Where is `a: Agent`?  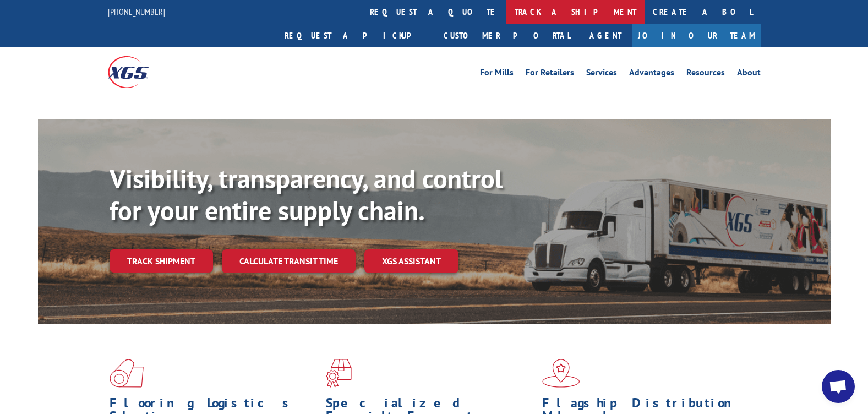
a: Agent is located at coordinates (605, 35).